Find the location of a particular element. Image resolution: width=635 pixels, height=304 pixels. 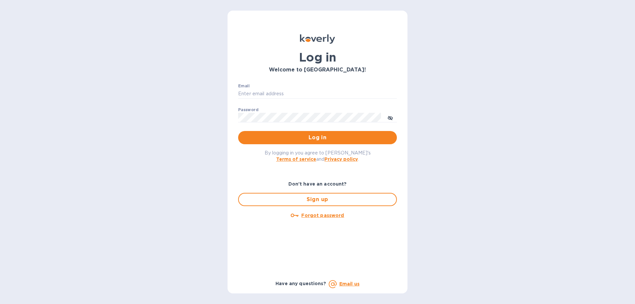

h1: Log in is located at coordinates (317, 57).